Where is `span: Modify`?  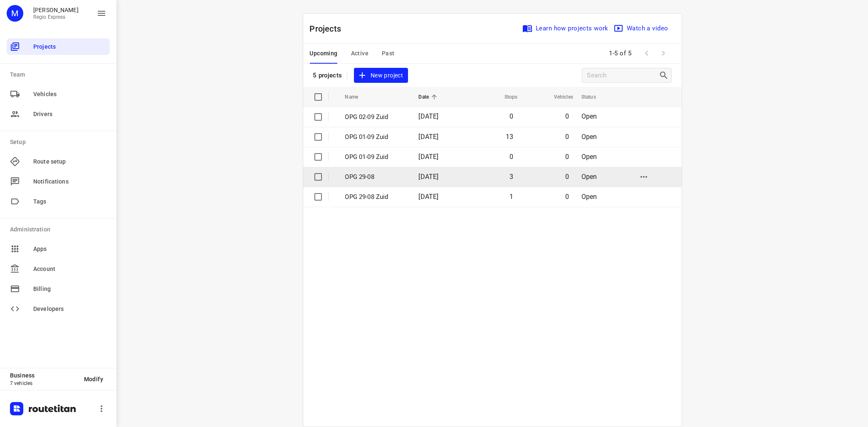
span: Modify is located at coordinates (93, 379).